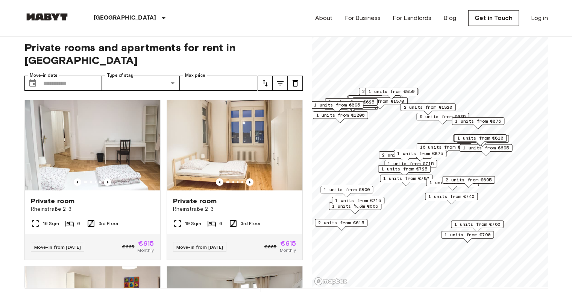 Image resolution: width=572 pixels, height=292 pixels. What do you see at coordinates (351, 102) in the screenshot?
I see `span: 3 units from €625` at bounding box center [351, 102].